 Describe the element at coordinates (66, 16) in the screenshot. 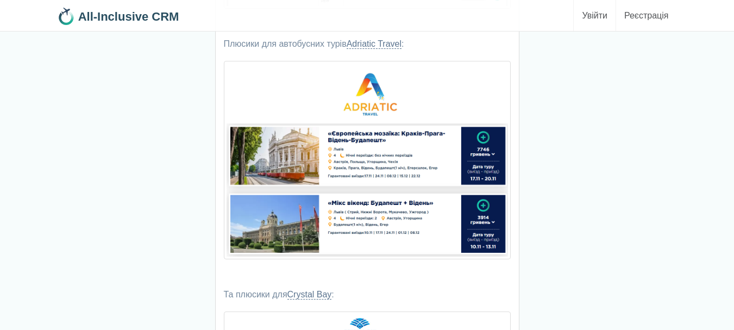

I see `img: 32x32.png` at that location.